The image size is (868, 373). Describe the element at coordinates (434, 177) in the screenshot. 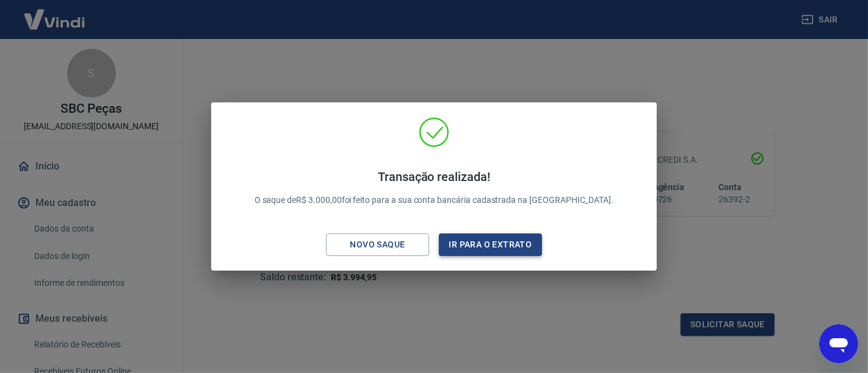

I see `h4: Transação realizada!` at that location.